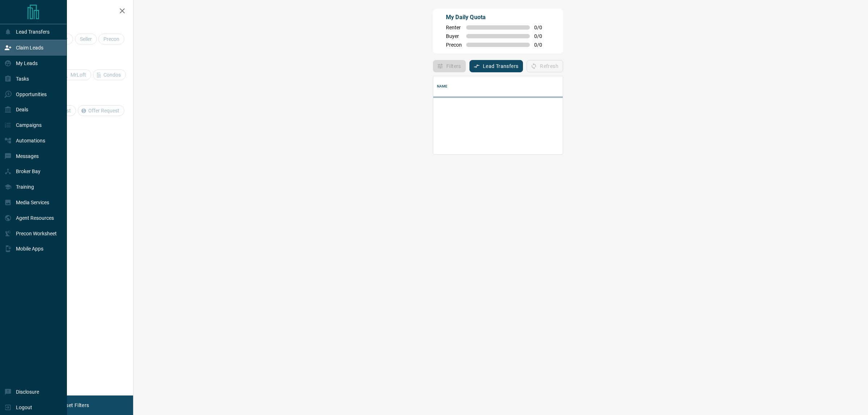 Image resolution: width=868 pixels, height=415 pixels. Describe the element at coordinates (498, 18) in the screenshot. I see `p: My Daily Quota` at that location.